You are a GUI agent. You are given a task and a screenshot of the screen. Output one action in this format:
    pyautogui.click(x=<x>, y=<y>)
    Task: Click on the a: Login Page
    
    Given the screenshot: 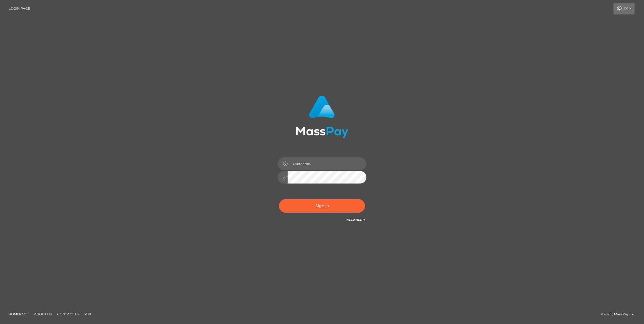 What is the action you would take?
    pyautogui.click(x=19, y=9)
    